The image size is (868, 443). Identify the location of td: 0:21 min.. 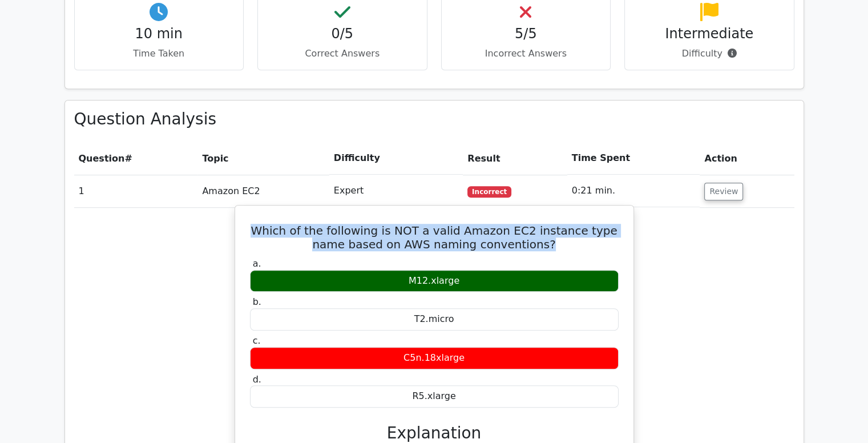
(634, 191).